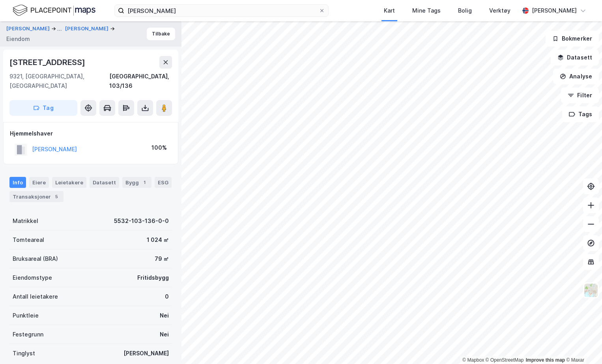 The image size is (602, 364). Describe the element at coordinates (25, 221) in the screenshot. I see `div: Matrikkel` at that location.